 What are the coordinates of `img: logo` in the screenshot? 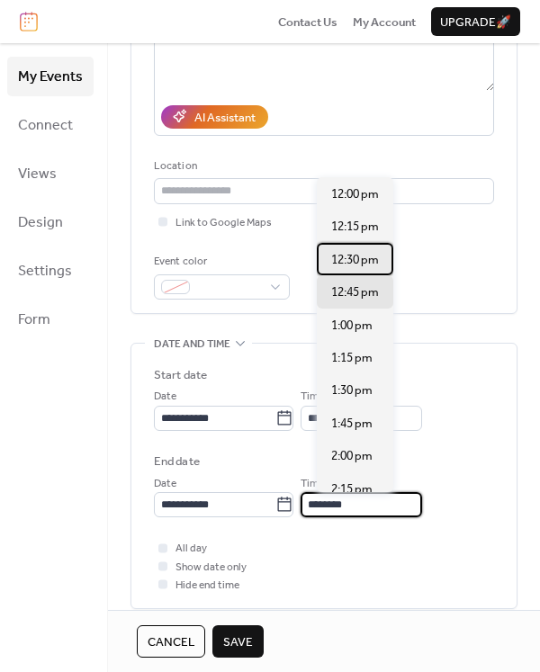 It's located at (29, 22).